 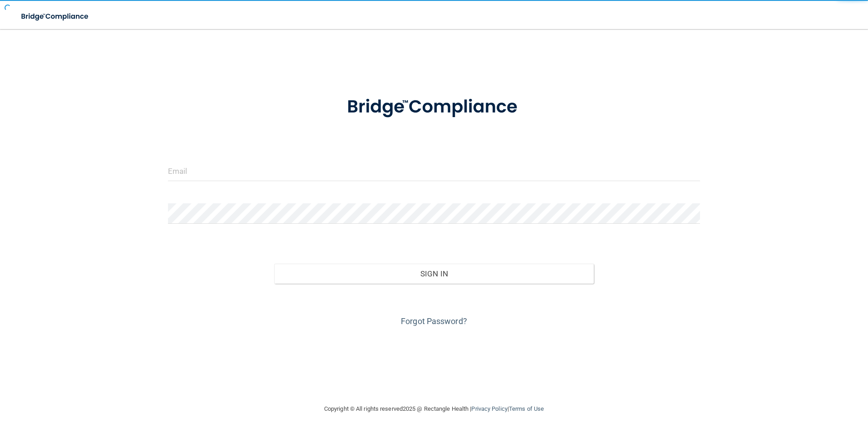 I want to click on button: Sign In, so click(x=434, y=273).